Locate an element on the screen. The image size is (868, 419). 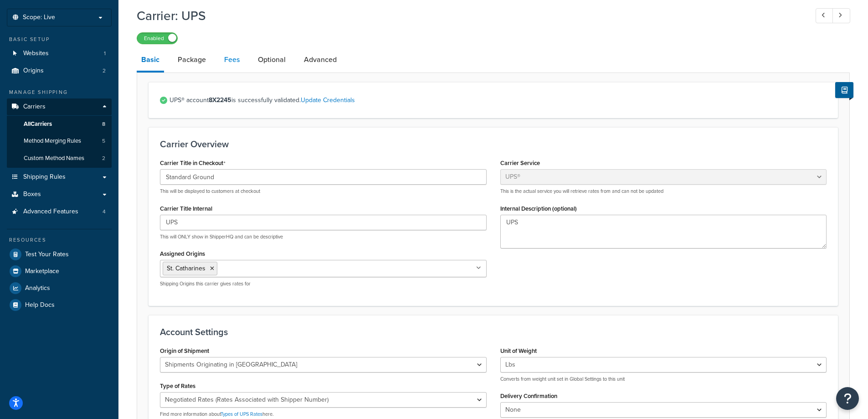
span: Analytics is located at coordinates (37, 289).